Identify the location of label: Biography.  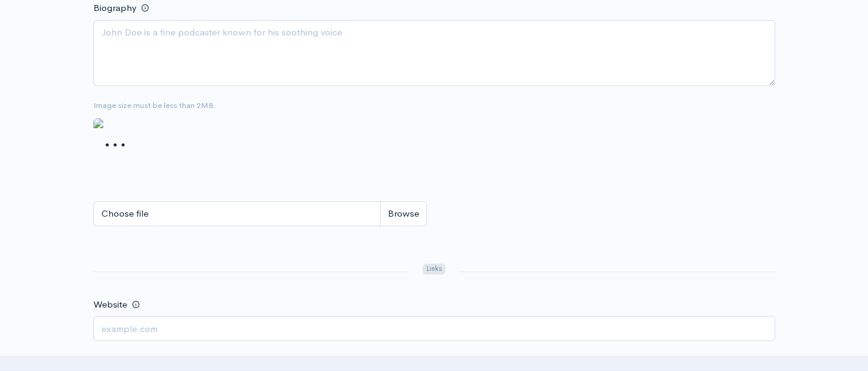
(114, 8).